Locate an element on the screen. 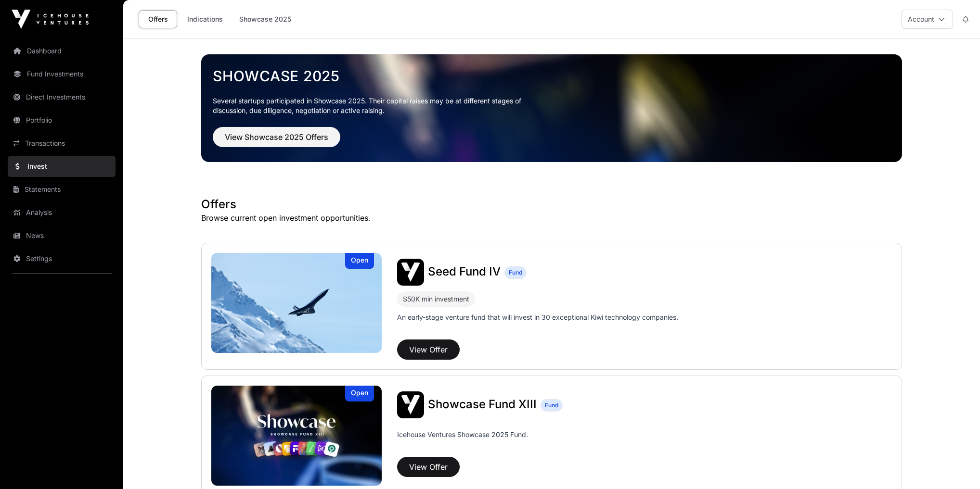 The width and height of the screenshot is (980, 489). a: Showcase Fund XIII is located at coordinates (483, 405).